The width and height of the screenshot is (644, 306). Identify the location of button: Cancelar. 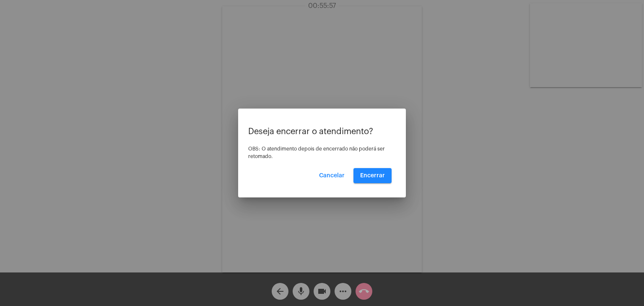
(332, 176).